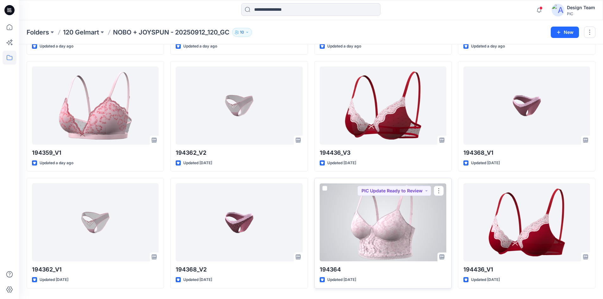 This screenshot has width=603, height=299. I want to click on a: 194368_V2, so click(239, 222).